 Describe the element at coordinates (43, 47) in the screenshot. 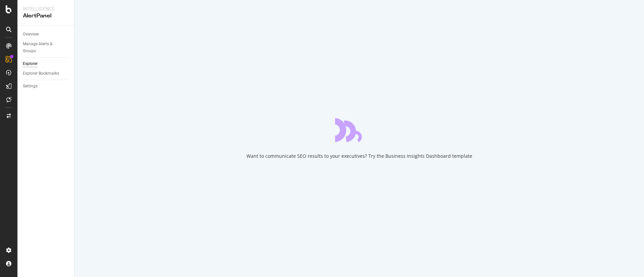

I see `div: Manage Alerts & Groups` at that location.